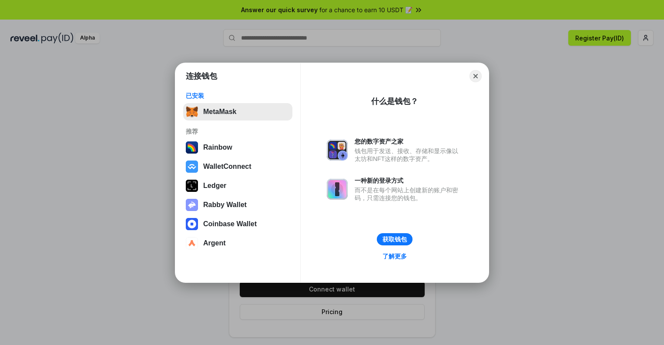  Describe the element at coordinates (238, 224) in the screenshot. I see `button: Coinbase Wallet` at that location.